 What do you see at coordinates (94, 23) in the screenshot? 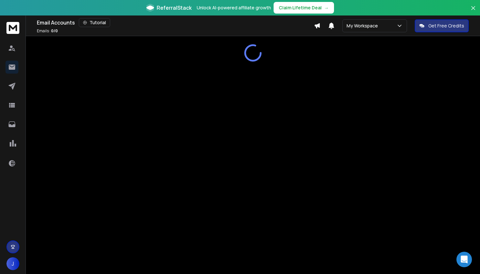
I see `button: Tutorial` at bounding box center [94, 23].